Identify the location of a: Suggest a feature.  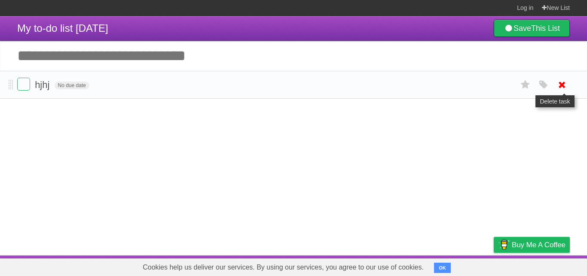
(543, 266).